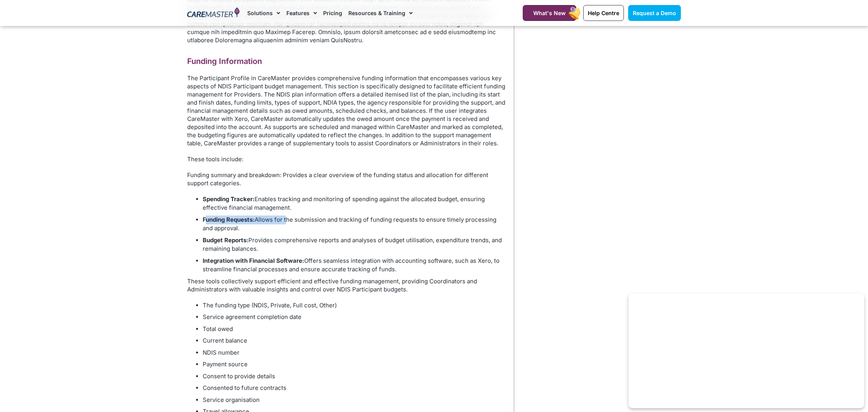 The height and width of the screenshot is (412, 868). What do you see at coordinates (354, 317) in the screenshot?
I see `li: Service agreement completion date` at bounding box center [354, 317].